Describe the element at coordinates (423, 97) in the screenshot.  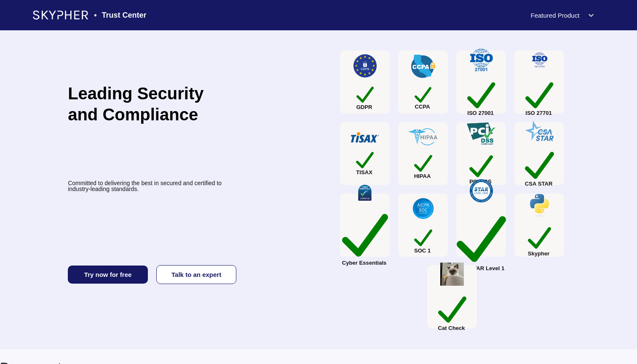
I see `div: CCPA` at that location.